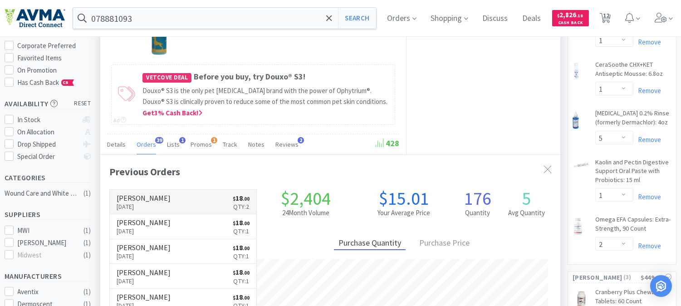  Describe the element at coordinates (306, 198) in the screenshot. I see `h1: $2,404` at that location.